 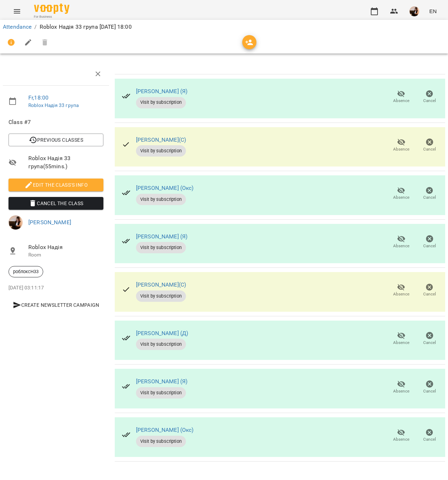 What do you see at coordinates (66, 162) in the screenshot?
I see `span: Roblox Надія 33 група ( 55 mins. )` at bounding box center [66, 162].